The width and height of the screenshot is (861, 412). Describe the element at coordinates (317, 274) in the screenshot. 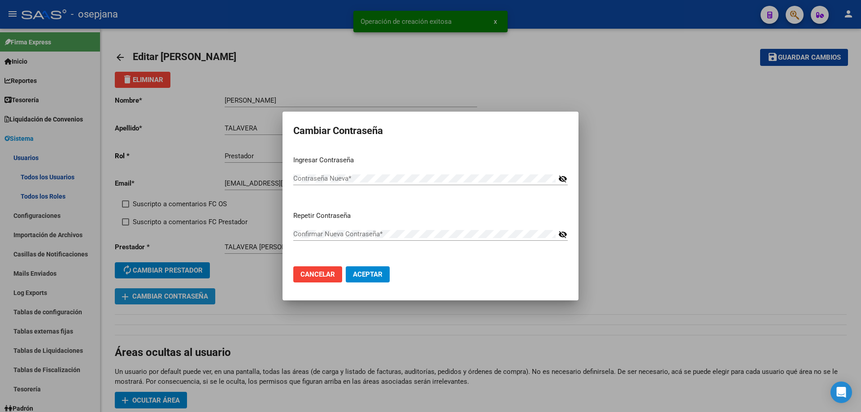

I see `span: Cancelar` at that location.